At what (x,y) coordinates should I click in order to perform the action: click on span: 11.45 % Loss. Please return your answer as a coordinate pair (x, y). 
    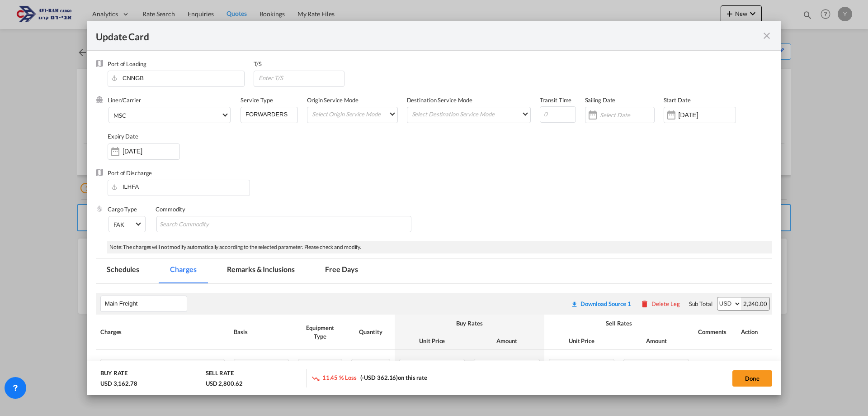
    Looking at the image, I should click on (339, 377).